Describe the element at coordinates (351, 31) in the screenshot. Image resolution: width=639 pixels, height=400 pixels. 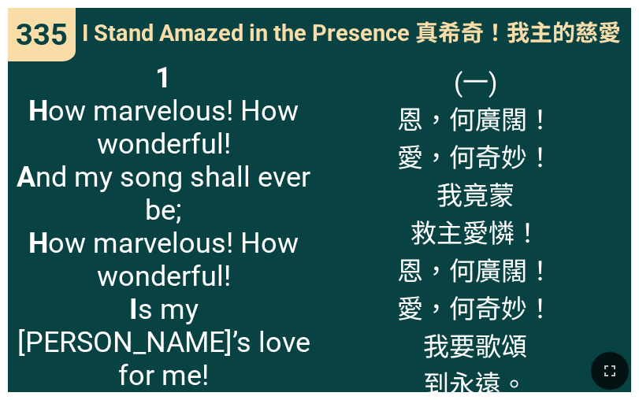
I see `span: I Stand Amazed in the Presence 真希奇！我主的慈愛` at that location.